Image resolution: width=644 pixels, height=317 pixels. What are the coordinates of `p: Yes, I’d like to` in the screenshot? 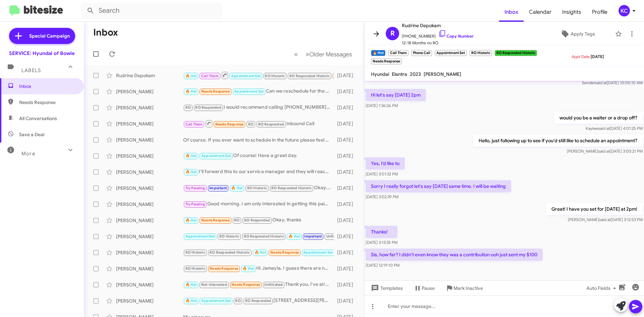 It's located at (385, 163).